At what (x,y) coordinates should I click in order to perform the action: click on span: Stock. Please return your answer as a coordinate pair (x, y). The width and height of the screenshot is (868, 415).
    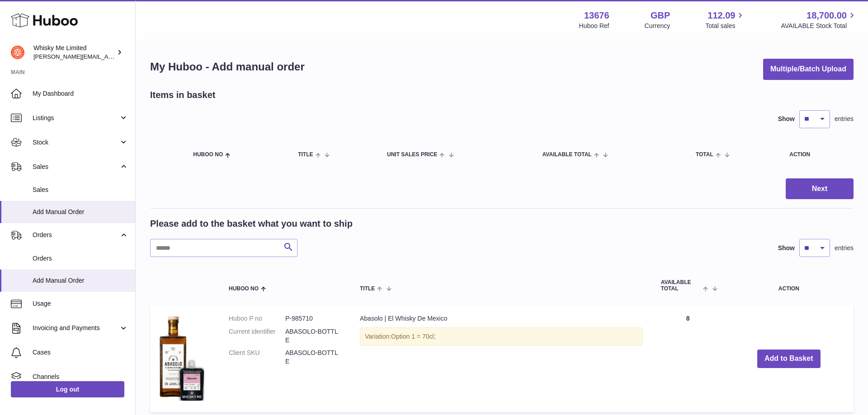
    Looking at the image, I should click on (76, 142).